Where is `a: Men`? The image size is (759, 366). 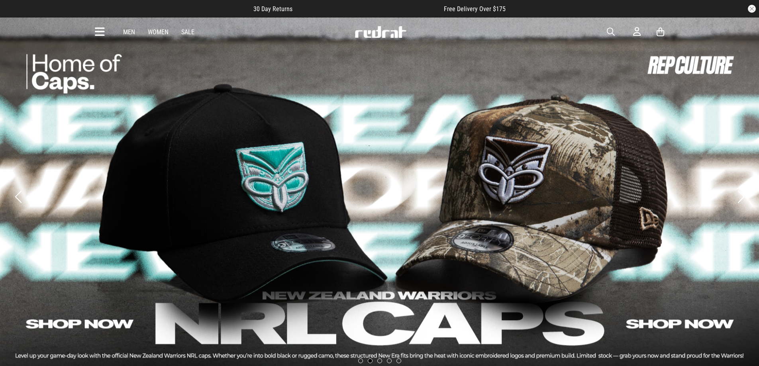
a: Men is located at coordinates (129, 32).